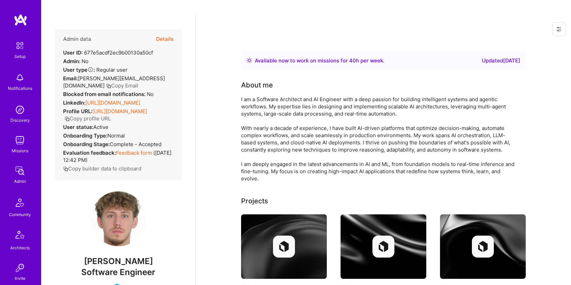 The width and height of the screenshot is (571, 285). I want to click on span: Active, so click(101, 127).